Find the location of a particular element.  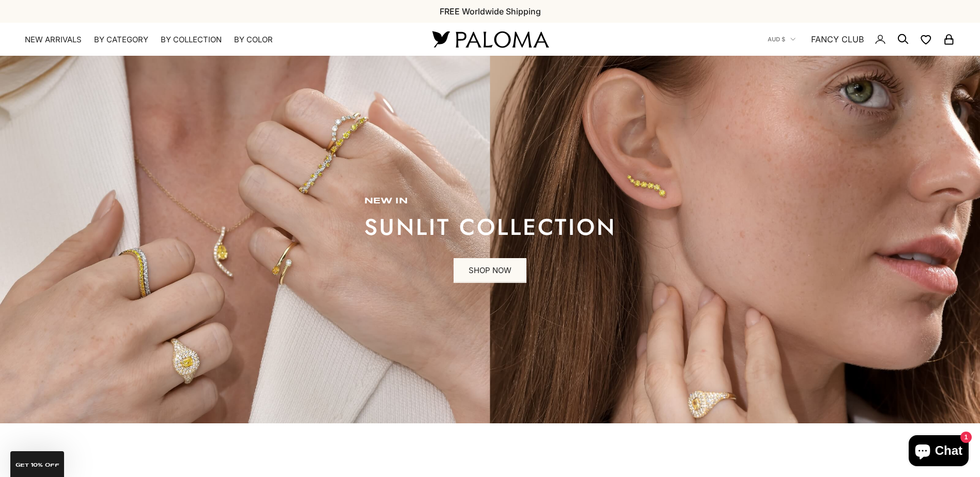

summary: By Color is located at coordinates (253, 39).